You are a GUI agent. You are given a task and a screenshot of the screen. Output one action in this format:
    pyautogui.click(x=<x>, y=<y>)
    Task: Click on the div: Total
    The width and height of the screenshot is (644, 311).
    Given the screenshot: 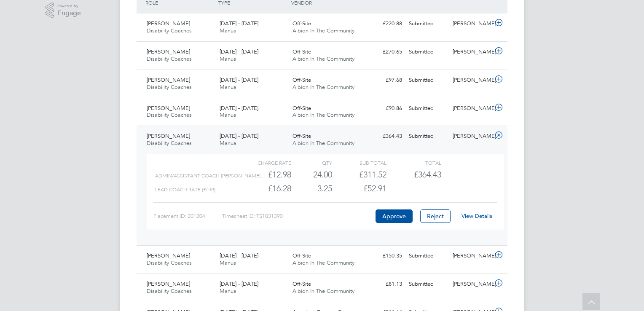 What is the action you would take?
    pyautogui.click(x=414, y=163)
    